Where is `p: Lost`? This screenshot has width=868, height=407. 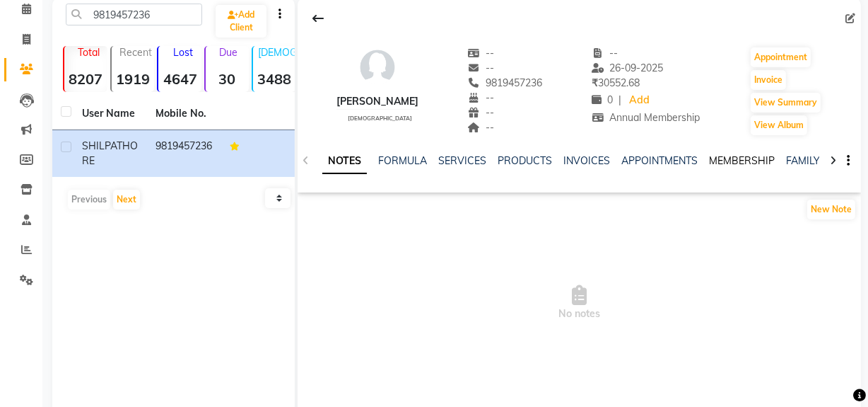 p: Lost is located at coordinates (183, 52).